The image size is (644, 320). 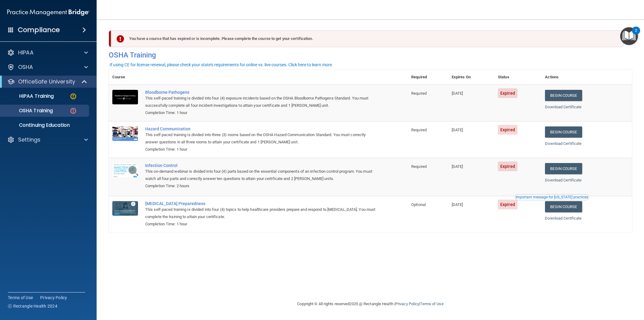 I want to click on div: Infection Control, so click(x=261, y=166).